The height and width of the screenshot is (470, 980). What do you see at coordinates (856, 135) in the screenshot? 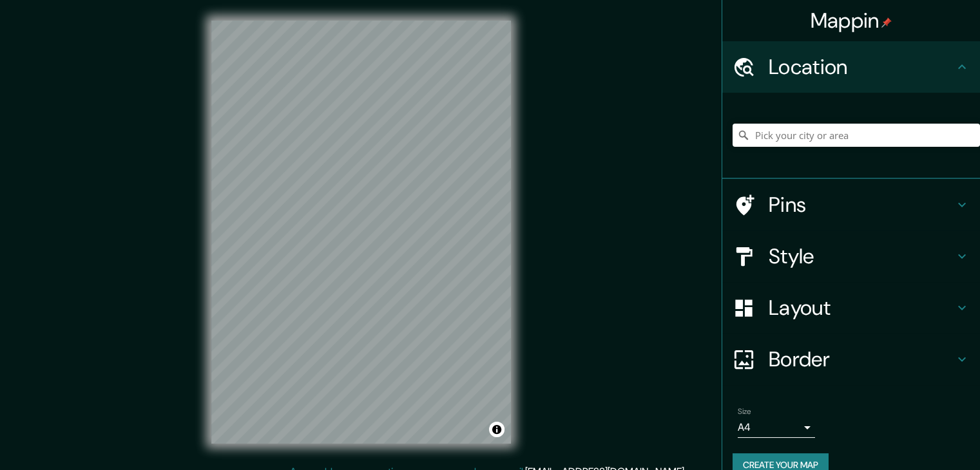
I see `input: Pick your city or area` at bounding box center [856, 135].